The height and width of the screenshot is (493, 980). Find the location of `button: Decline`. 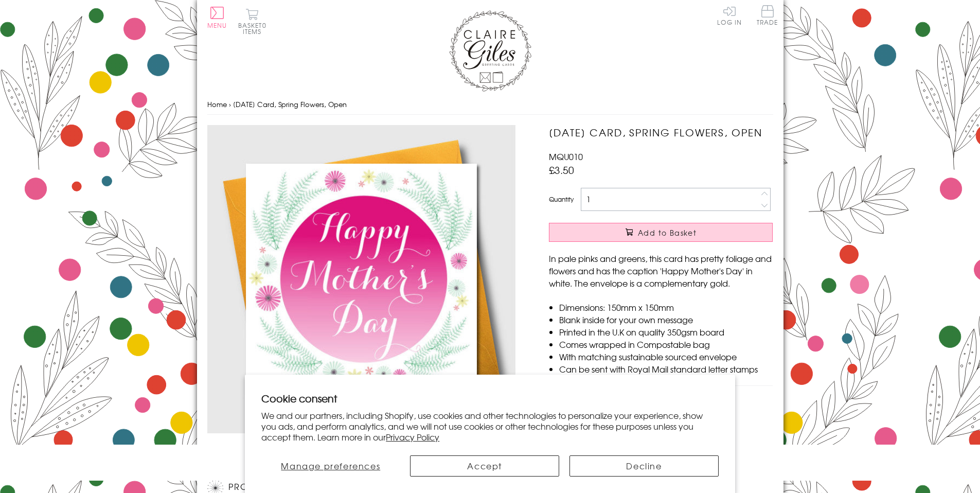

button: Decline is located at coordinates (645, 466).